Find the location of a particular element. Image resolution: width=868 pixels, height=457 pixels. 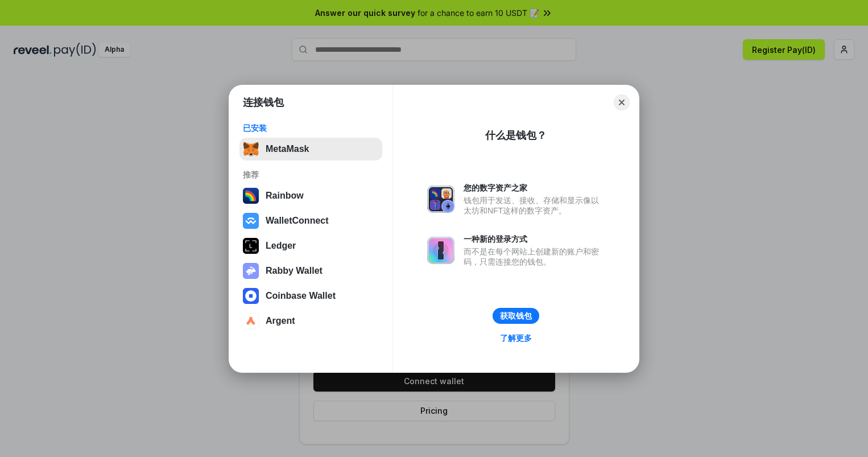

div: 推荐 is located at coordinates (310, 175).